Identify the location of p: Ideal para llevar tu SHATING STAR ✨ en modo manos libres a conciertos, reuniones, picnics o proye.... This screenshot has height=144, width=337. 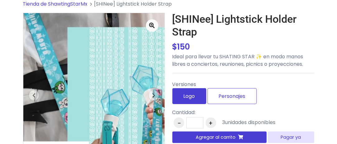
(244, 60).